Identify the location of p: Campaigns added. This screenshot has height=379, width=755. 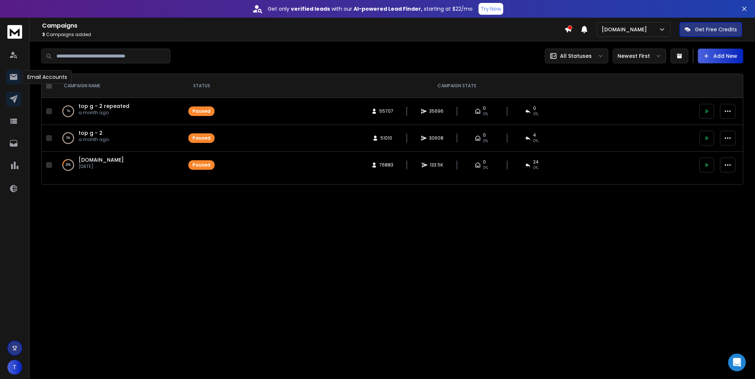
(303, 35).